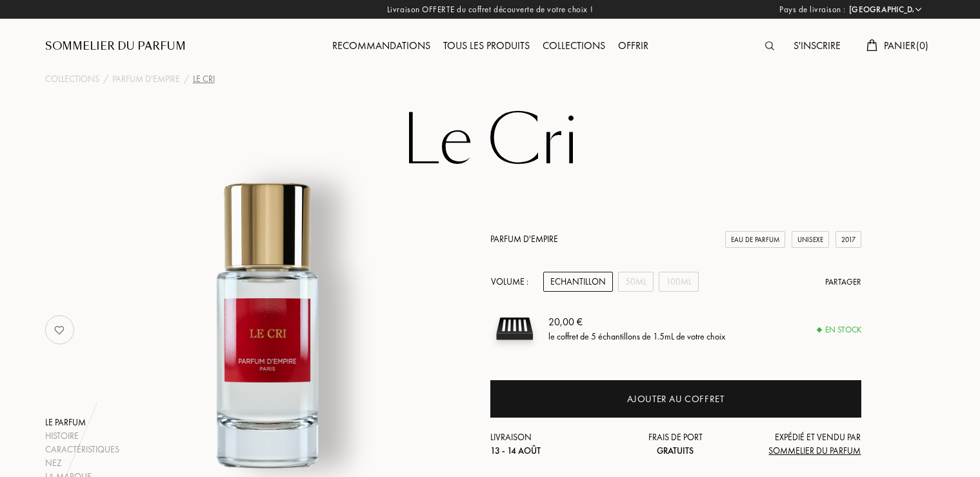  Describe the element at coordinates (381, 46) in the screenshot. I see `div: Recommandations` at that location.